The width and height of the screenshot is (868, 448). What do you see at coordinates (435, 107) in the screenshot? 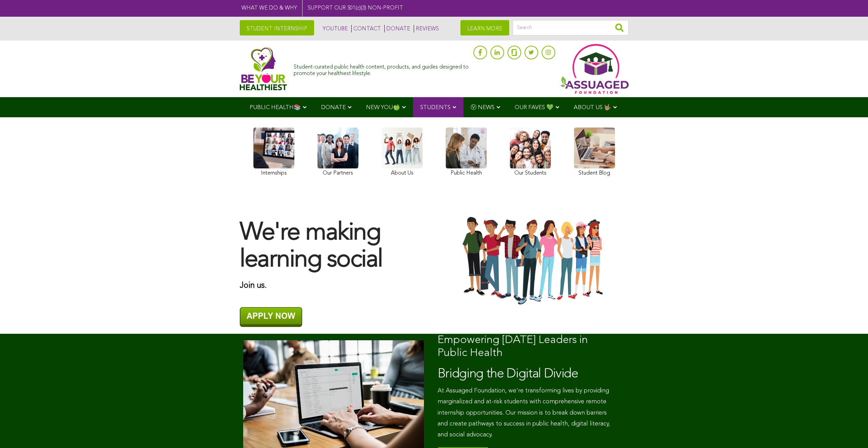
I see `span: STUDENTS` at bounding box center [435, 107].